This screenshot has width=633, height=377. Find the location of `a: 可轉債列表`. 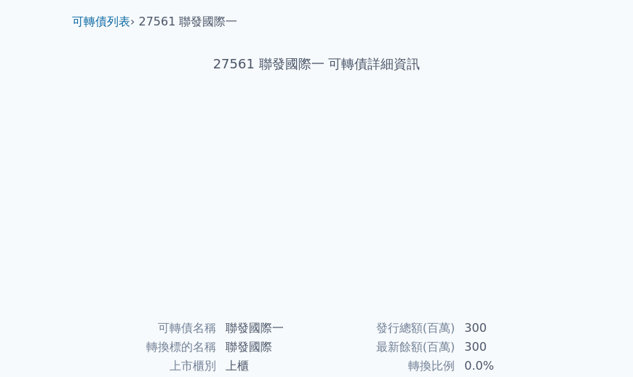

a: 可轉債列表 is located at coordinates (101, 21).